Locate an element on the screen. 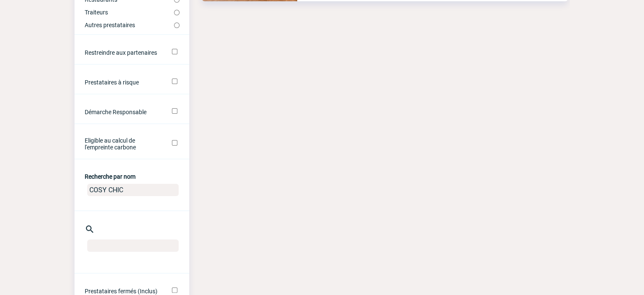 The height and width of the screenshot is (295, 644). label: Traiteurs is located at coordinates (129, 12).